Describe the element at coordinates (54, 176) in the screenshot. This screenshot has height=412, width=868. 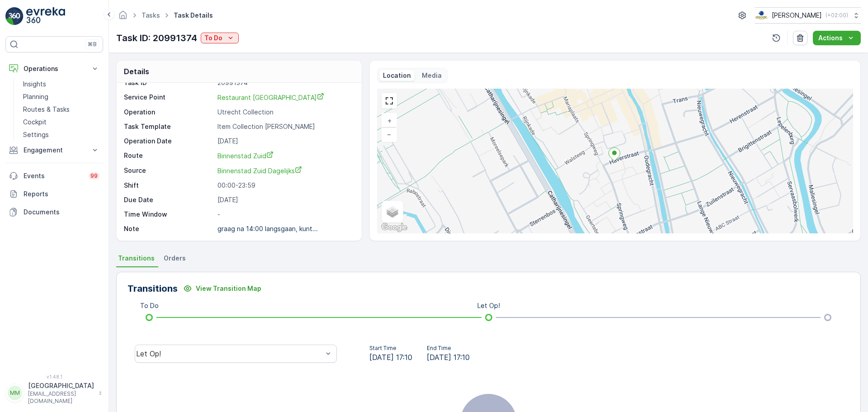
I see `p: Events` at that location.